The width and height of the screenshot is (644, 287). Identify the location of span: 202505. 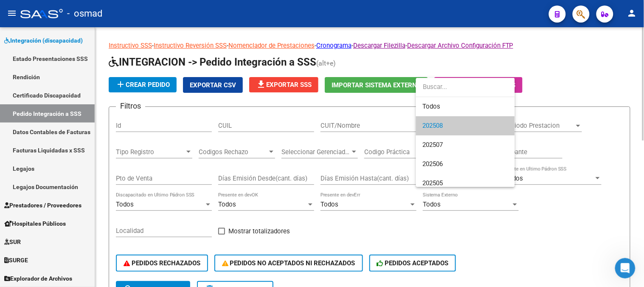
(434, 183).